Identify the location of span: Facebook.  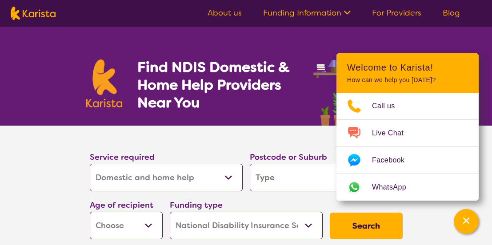
(393, 160).